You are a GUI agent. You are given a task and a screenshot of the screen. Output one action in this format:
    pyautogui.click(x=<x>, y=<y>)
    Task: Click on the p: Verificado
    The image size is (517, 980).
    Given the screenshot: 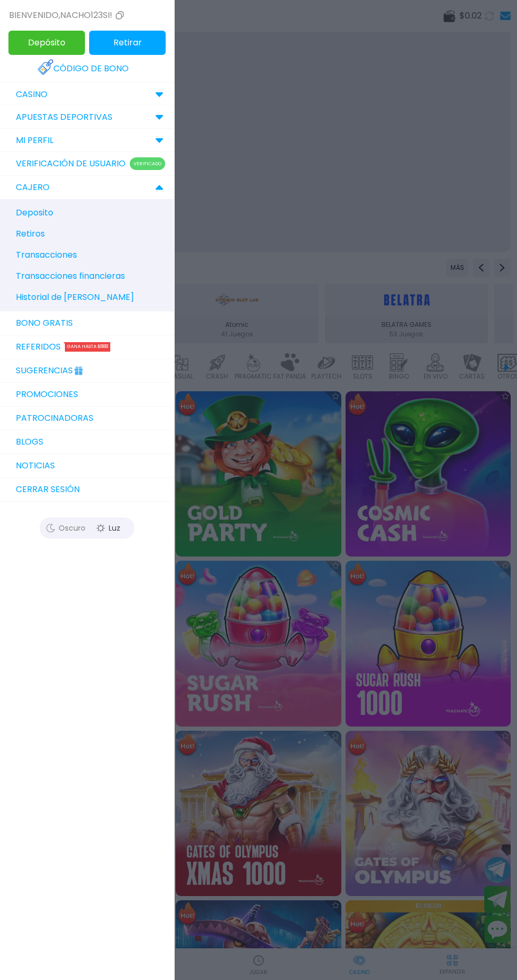 What is the action you would take?
    pyautogui.click(x=147, y=163)
    